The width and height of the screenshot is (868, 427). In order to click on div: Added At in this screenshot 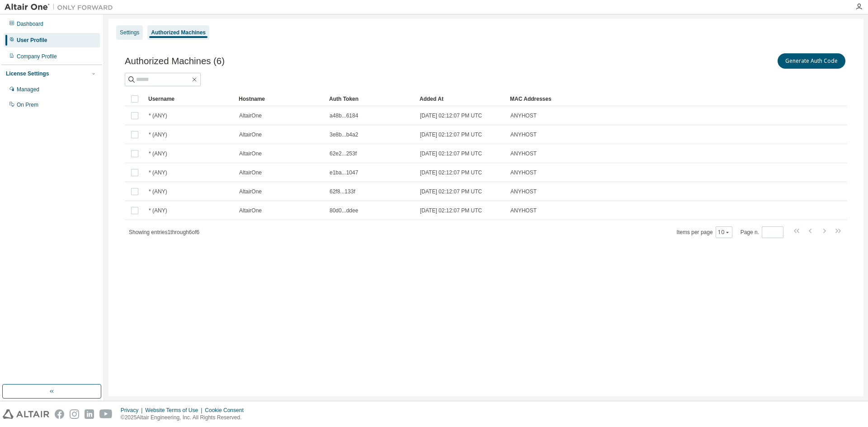, I will do `click(461, 99)`.